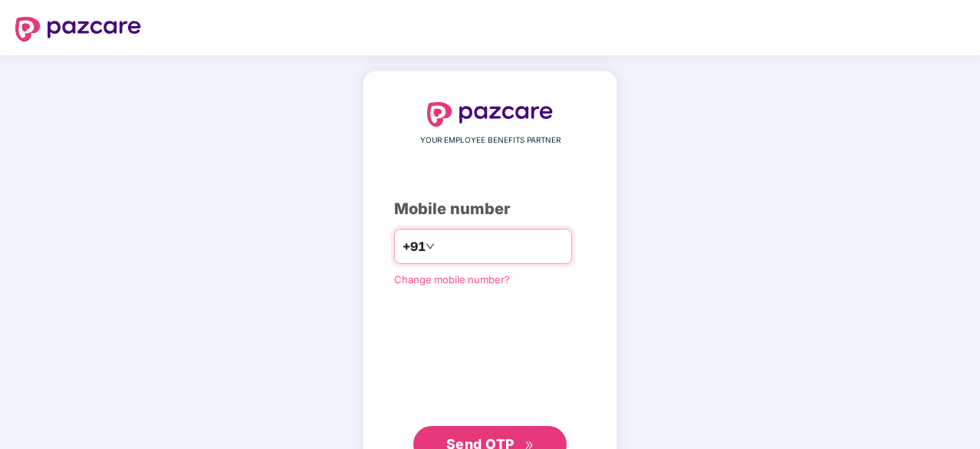 The image size is (980, 449). I want to click on span: down, so click(430, 246).